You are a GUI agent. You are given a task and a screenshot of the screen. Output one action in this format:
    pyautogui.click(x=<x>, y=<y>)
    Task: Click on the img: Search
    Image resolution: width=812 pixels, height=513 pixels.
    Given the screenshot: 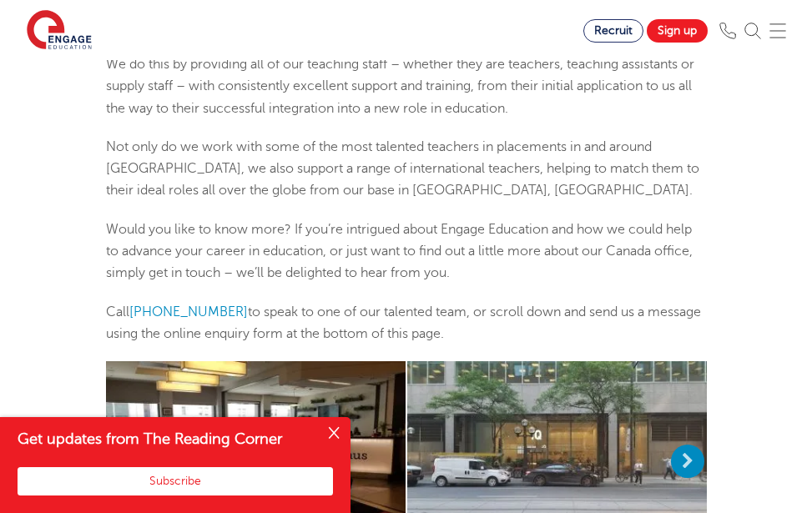 What is the action you would take?
    pyautogui.click(x=753, y=31)
    